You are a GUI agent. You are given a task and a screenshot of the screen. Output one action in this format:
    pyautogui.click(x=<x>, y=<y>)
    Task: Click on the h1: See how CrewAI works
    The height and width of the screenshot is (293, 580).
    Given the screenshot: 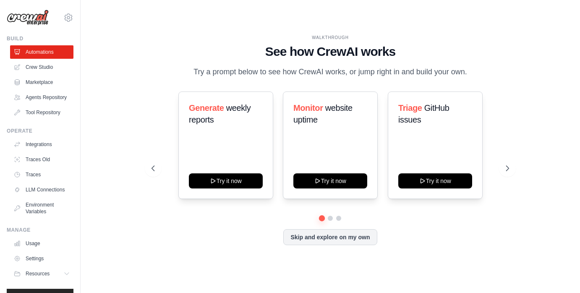 What is the action you would take?
    pyautogui.click(x=330, y=52)
    